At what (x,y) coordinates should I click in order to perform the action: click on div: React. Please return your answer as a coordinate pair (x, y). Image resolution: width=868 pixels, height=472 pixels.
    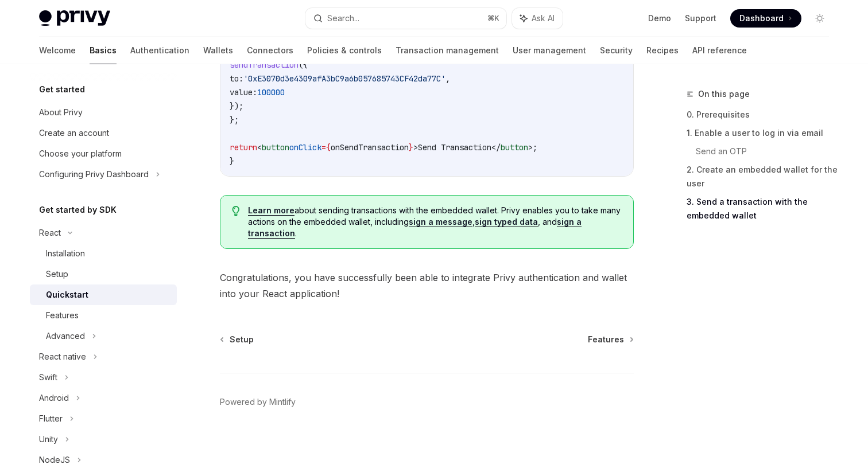
    Looking at the image, I should click on (50, 233).